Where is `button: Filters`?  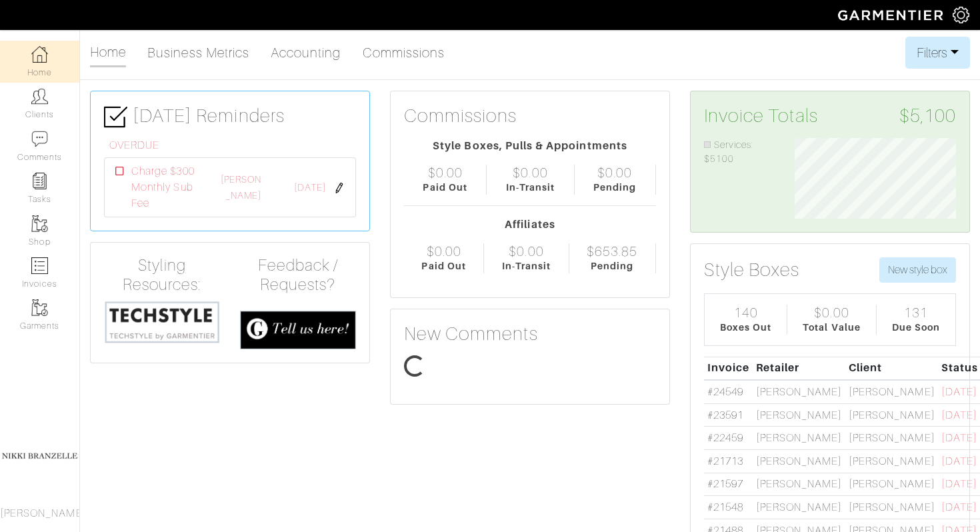 button: Filters is located at coordinates (937, 53).